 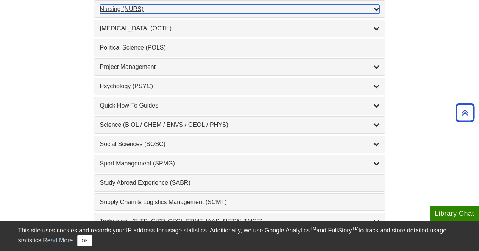 I want to click on a: Supply Chain & Logistics Management (SCMT), so click(x=240, y=202).